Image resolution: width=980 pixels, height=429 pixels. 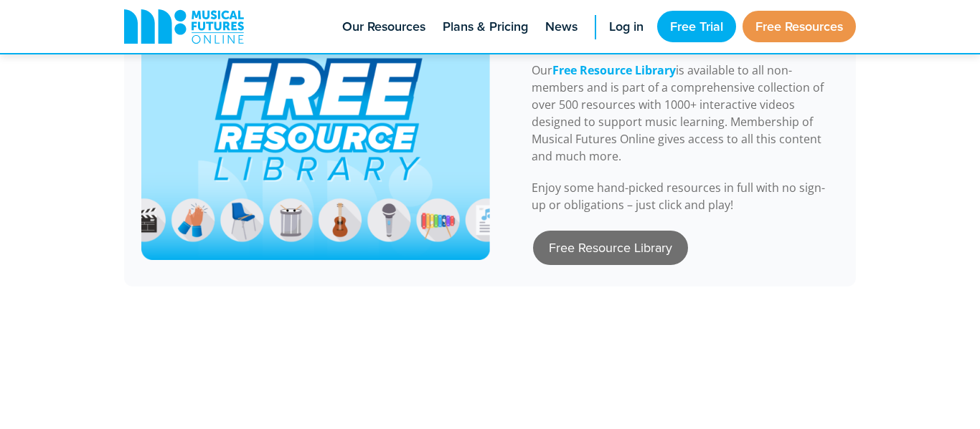 What do you see at coordinates (685, 114) in the screenshot?
I see `p: Our is available to all non-members and is part of a comprehensive collection of over 500 resourc...` at bounding box center [685, 114].